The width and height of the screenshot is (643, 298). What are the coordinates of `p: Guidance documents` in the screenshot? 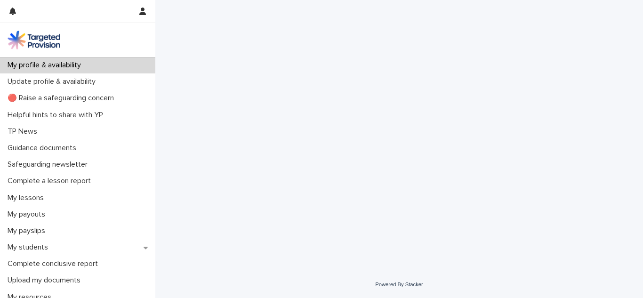 It's located at (44, 148).